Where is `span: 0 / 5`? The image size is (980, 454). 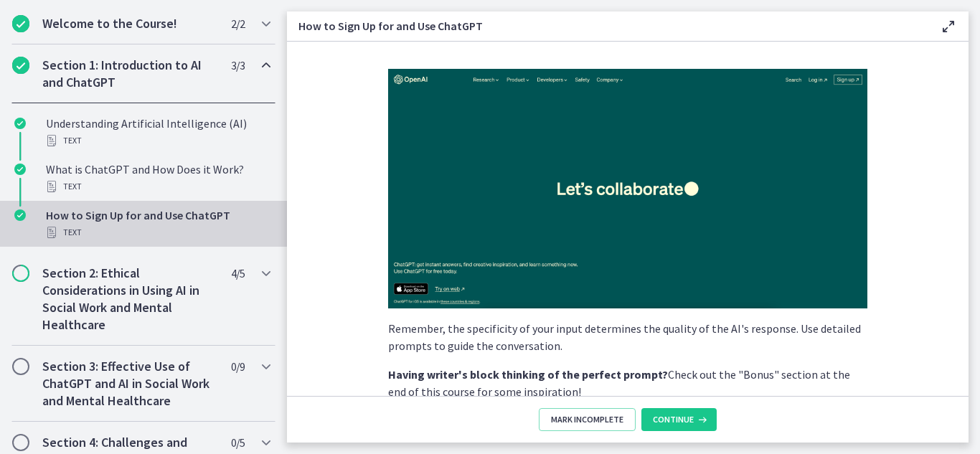
span: 0 / 5 is located at coordinates (238, 442).